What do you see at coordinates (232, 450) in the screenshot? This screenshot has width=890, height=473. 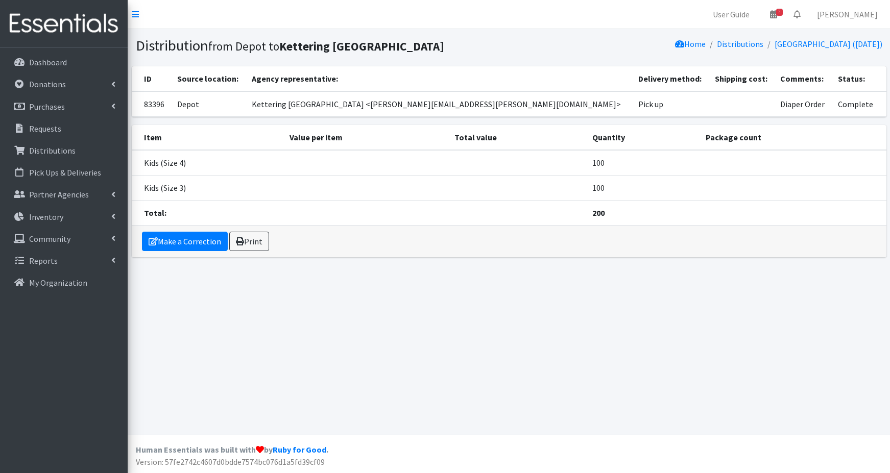 I see `strong: Human Essentials was built with by .` at bounding box center [232, 450].